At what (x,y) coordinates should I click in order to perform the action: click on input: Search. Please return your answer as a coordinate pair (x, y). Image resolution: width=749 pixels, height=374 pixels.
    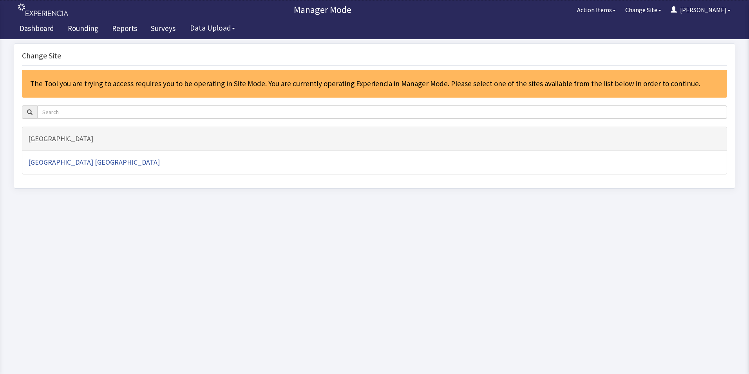
    Looking at the image, I should click on (382, 73).